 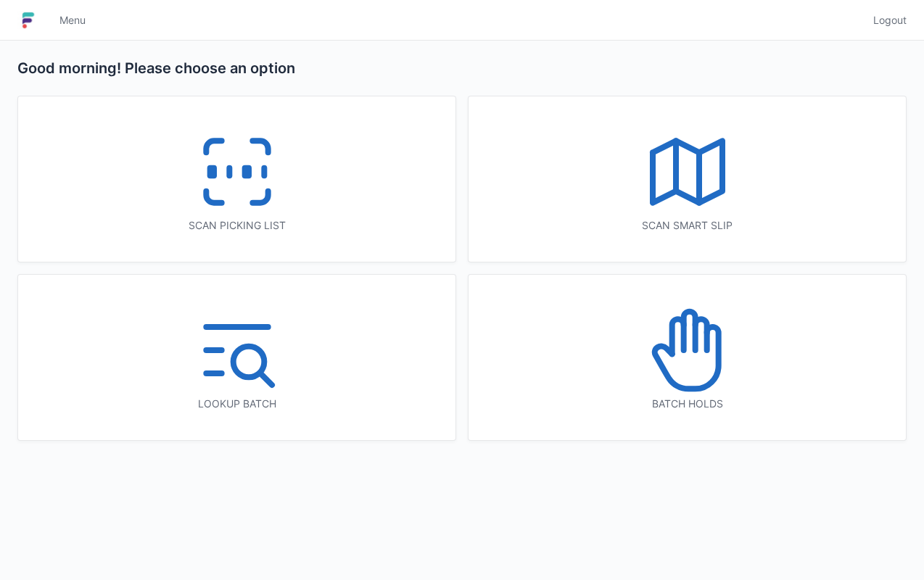 I want to click on a: Batch holds, so click(x=686, y=357).